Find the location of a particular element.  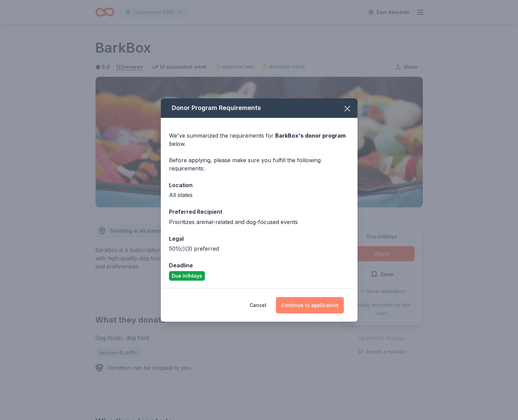

div: We've summarized the requirements for below. is located at coordinates (259, 140).